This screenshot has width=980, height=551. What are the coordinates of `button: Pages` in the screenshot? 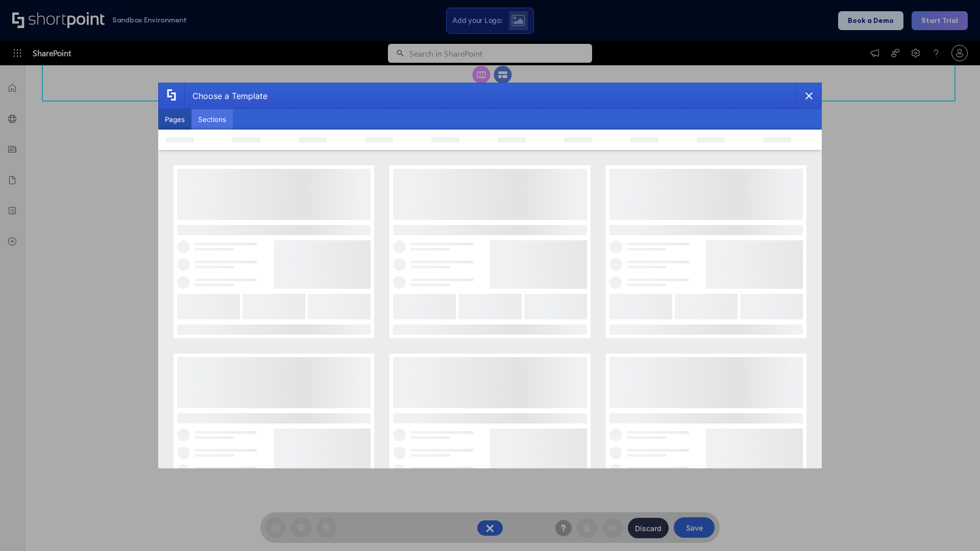 It's located at (174, 119).